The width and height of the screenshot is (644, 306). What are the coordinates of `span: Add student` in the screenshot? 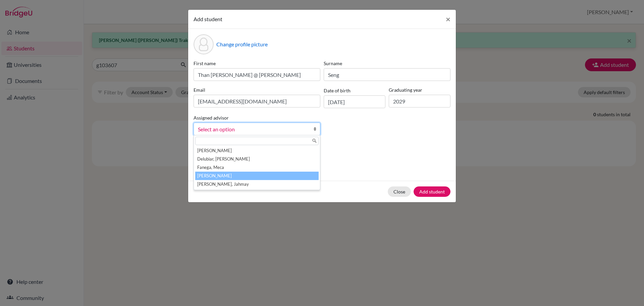 It's located at (208, 19).